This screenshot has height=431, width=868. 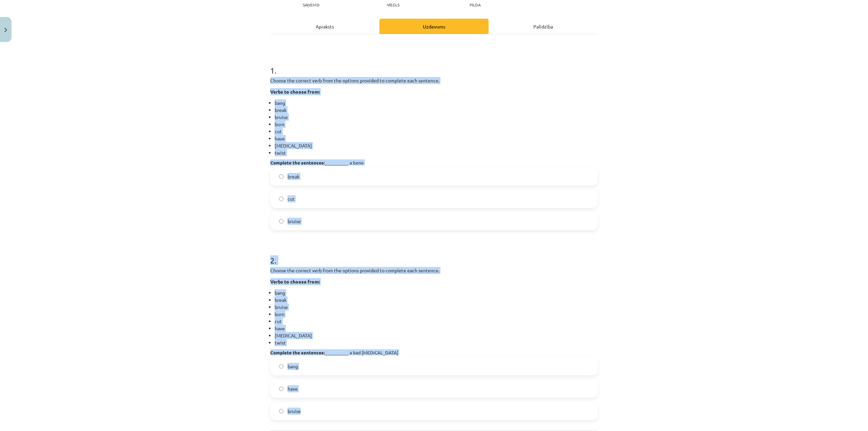 I want to click on input: bang, so click(x=281, y=366).